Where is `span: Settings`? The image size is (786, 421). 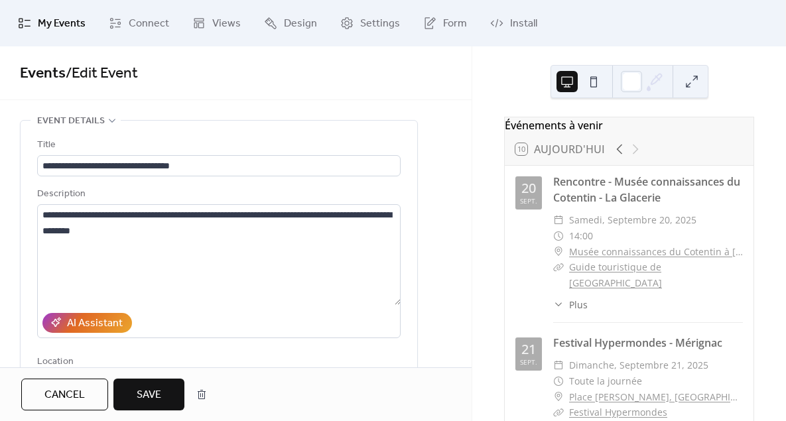
span: Settings is located at coordinates (380, 24).